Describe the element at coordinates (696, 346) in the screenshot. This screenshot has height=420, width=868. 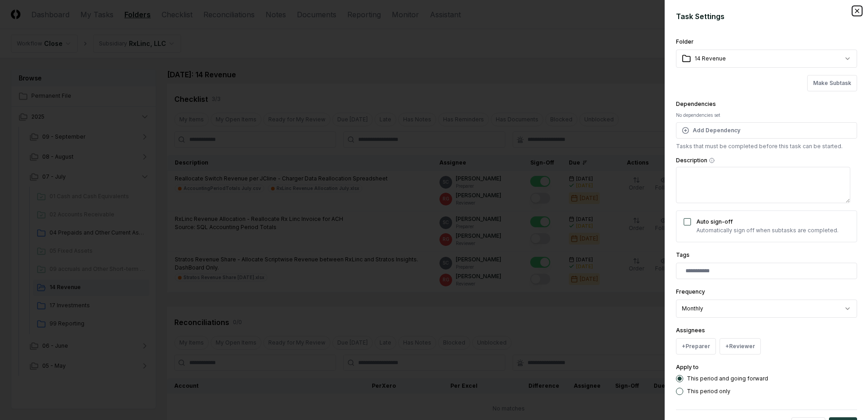
I see `button: +Preparer` at that location.